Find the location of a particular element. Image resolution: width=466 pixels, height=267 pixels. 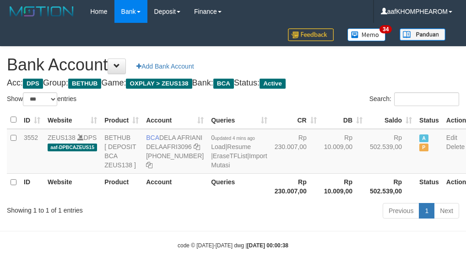

th: Queries: activate to sort column ascending is located at coordinates (239, 120).